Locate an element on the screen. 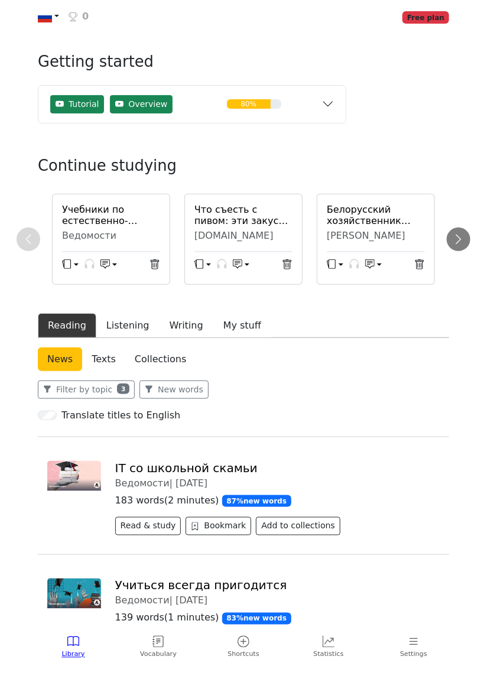 This screenshot has height=679, width=487. a: Read & study is located at coordinates (151, 528).